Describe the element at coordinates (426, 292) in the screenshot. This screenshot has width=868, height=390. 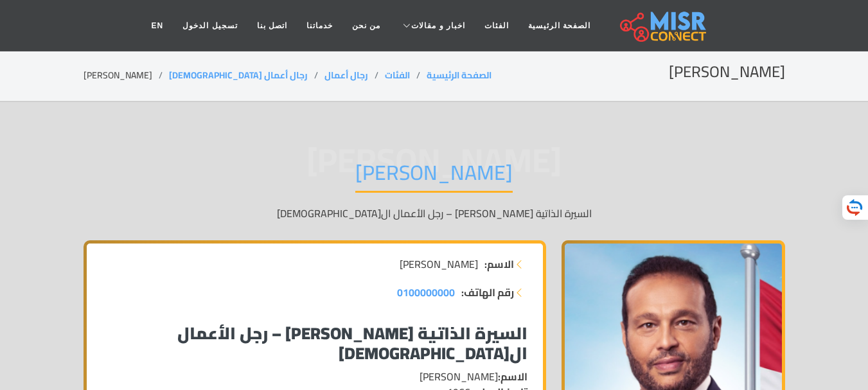
I see `a: 0100000000` at that location.